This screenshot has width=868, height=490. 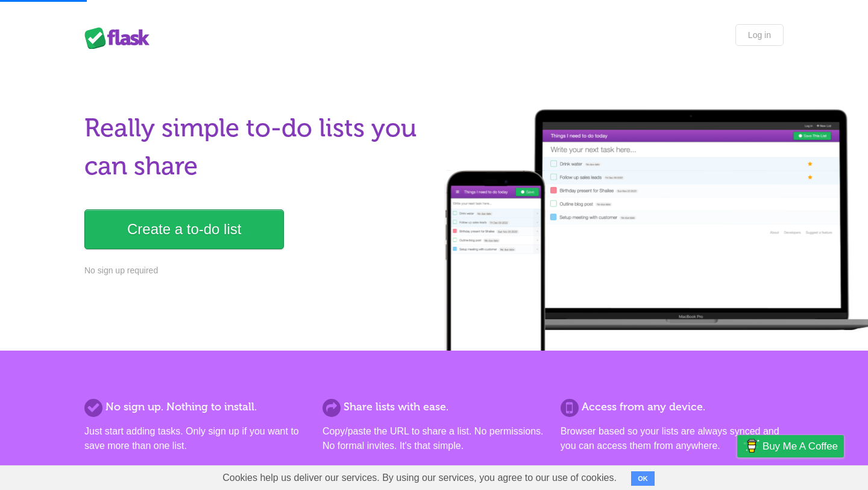 I want to click on h2: Access from any device., so click(x=672, y=407).